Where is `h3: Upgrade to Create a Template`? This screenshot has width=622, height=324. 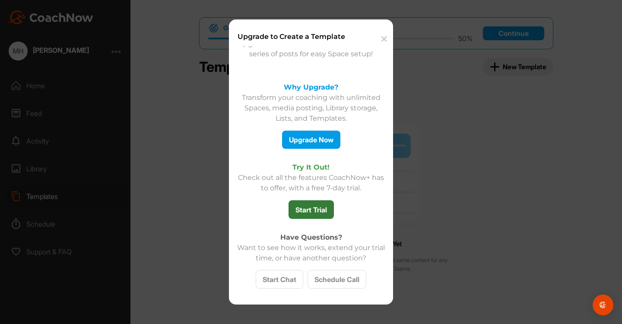
h3: Upgrade to Create a Template is located at coordinates (306, 37).